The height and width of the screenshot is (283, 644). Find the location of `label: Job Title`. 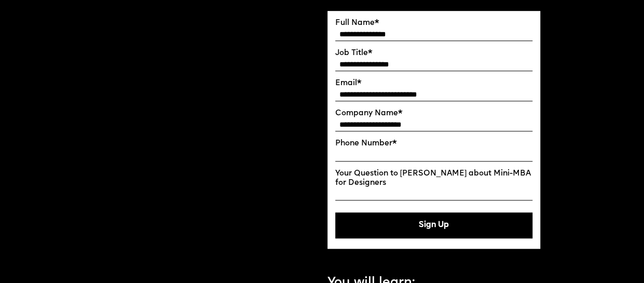

label: Job Title is located at coordinates (434, 54).